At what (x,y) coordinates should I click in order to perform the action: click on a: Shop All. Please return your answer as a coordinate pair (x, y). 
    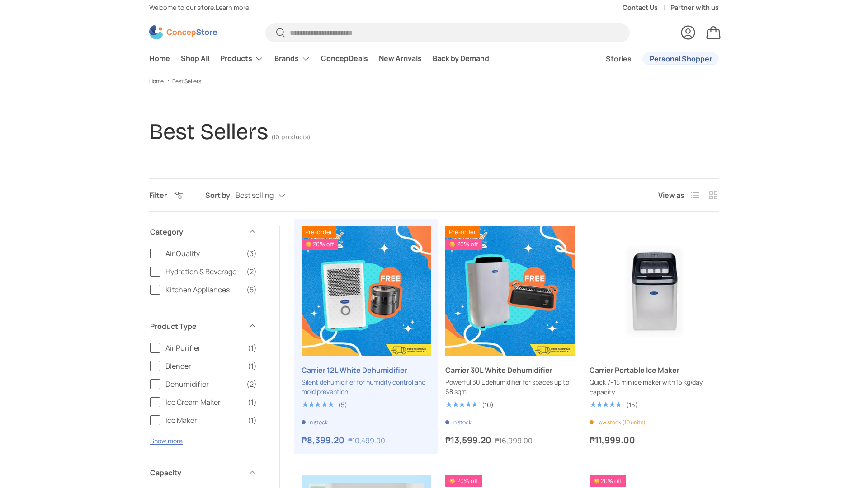
    Looking at the image, I should click on (195, 59).